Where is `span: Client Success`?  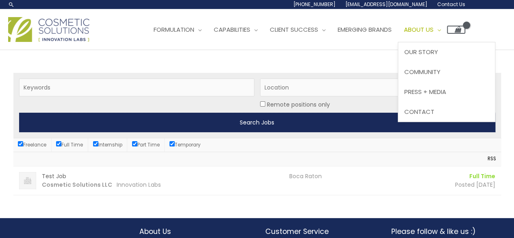 span: Client Success is located at coordinates (294, 29).